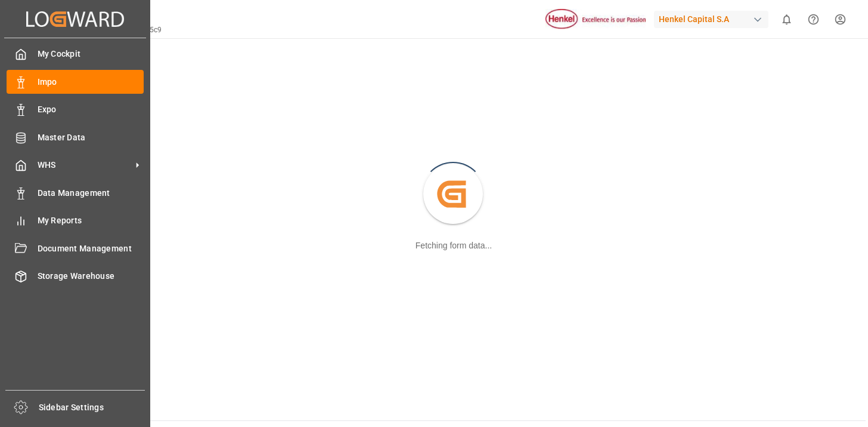 The image size is (868, 427). What do you see at coordinates (75, 137) in the screenshot?
I see `a: Master Data` at bounding box center [75, 137].